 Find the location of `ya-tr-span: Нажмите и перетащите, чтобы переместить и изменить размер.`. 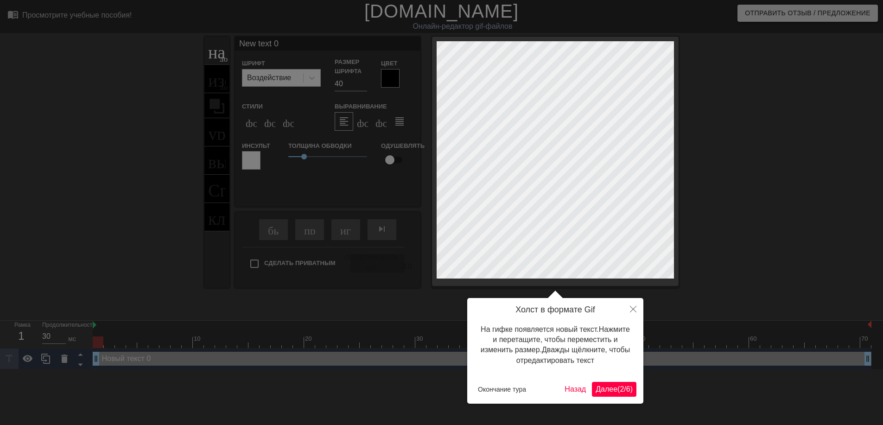

ya-tr-span: Нажмите и перетащите, чтобы переместить и изменить размер. is located at coordinates (555, 340).